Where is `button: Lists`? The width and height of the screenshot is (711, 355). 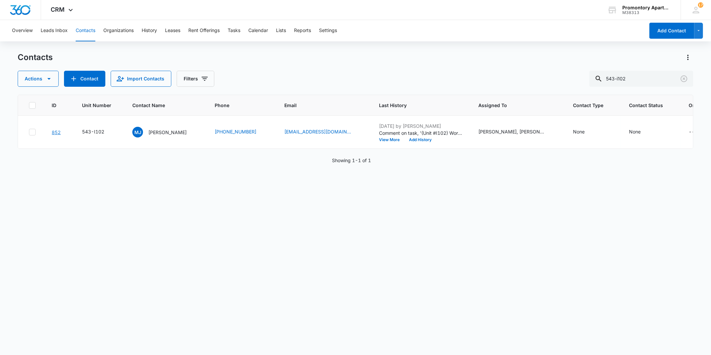
button: Lists is located at coordinates (281, 31).